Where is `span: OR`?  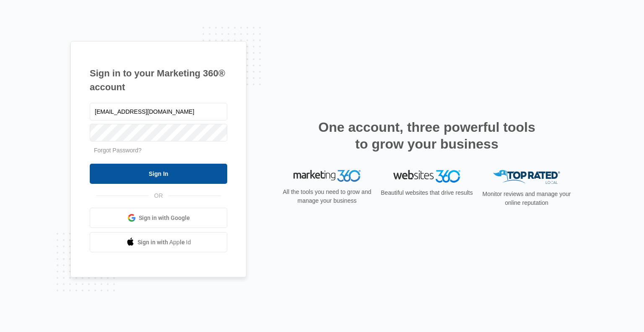 span: OR is located at coordinates (158, 196).